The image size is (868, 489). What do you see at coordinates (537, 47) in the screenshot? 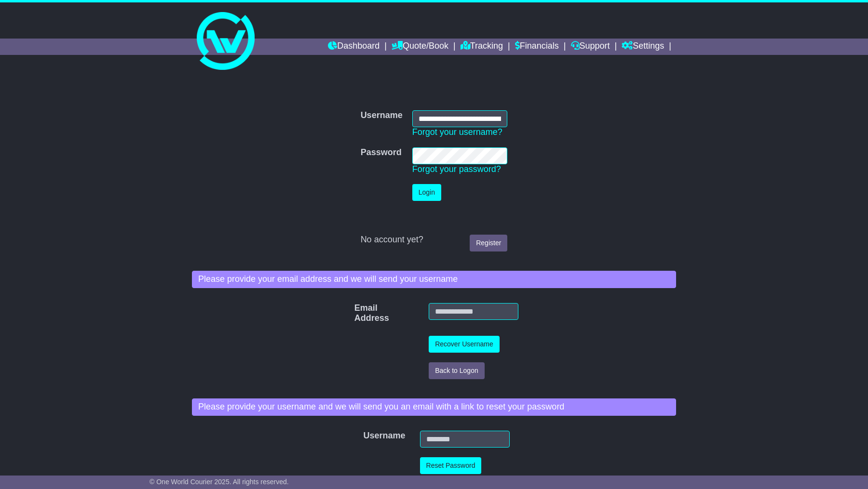
I see `a: Financials` at bounding box center [537, 47].